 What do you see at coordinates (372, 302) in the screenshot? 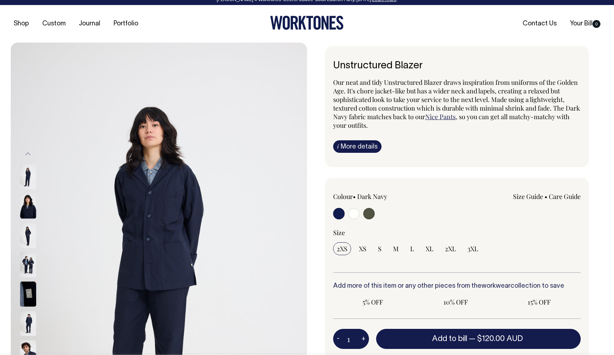
I see `span: 5% OFF` at bounding box center [372, 302].